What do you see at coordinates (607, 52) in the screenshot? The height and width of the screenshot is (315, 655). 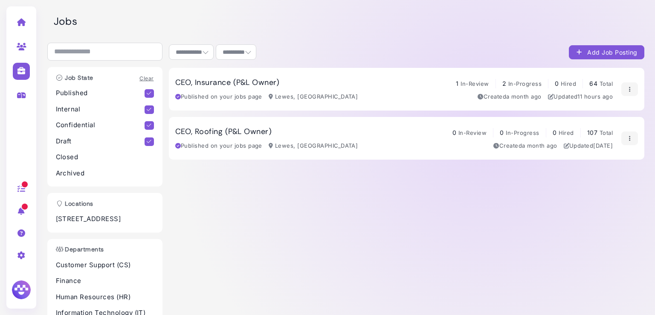 I see `div: Add Job Posting` at bounding box center [607, 52].